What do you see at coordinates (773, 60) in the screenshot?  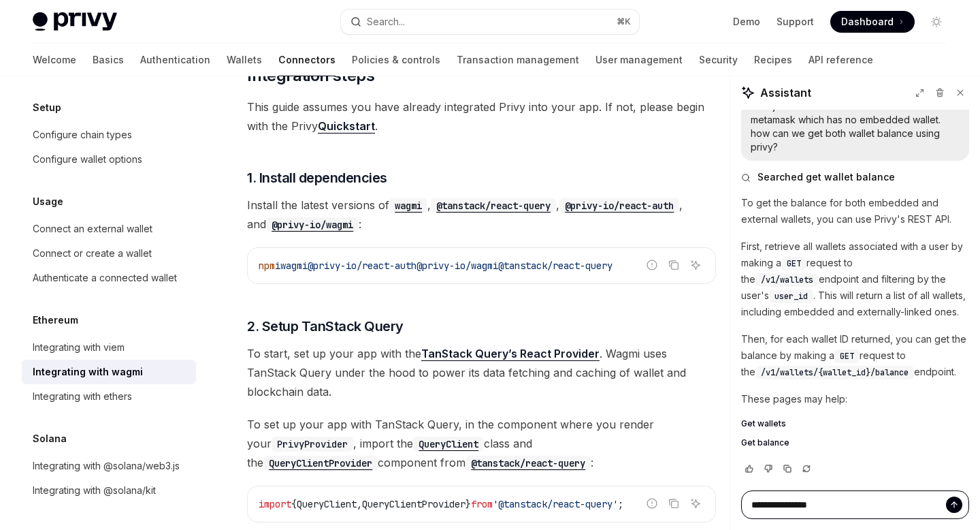 I see `a: Recipes` at bounding box center [773, 60].